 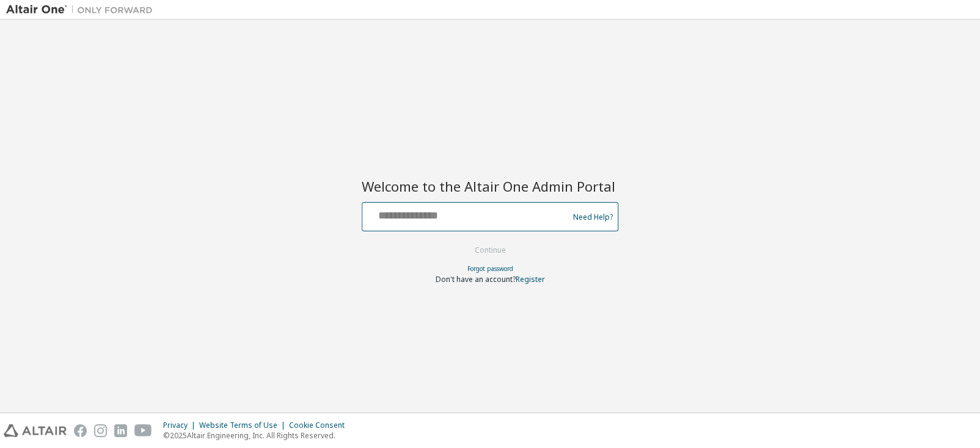 What do you see at coordinates (83, 10) in the screenshot?
I see `img: Altair One` at bounding box center [83, 10].